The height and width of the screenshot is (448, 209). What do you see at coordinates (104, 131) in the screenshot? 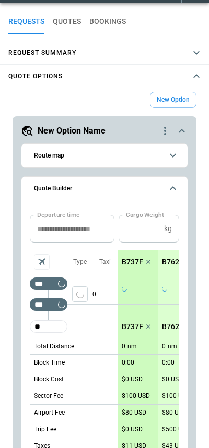
I see `button: New Option Namequote-option-actions` at bounding box center [104, 131].